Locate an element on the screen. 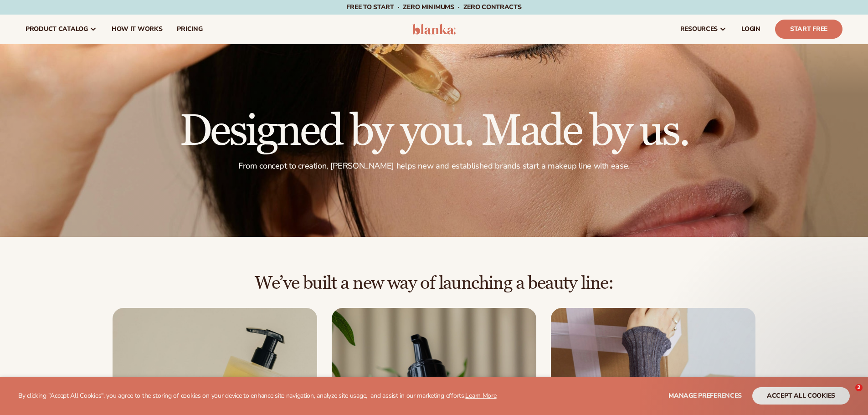 The width and height of the screenshot is (868, 415). a: pricing is located at coordinates (189, 29).